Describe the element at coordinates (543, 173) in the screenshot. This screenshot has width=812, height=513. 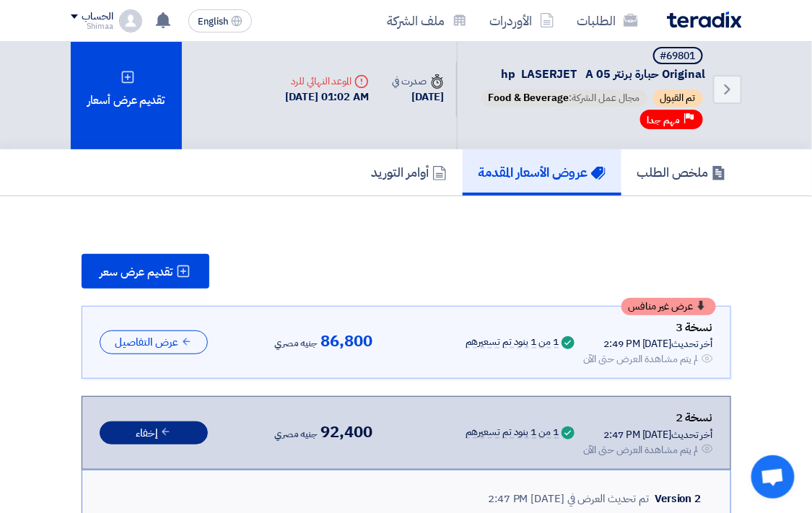
I see `a: عروض الأسعار المقدمة` at that location.